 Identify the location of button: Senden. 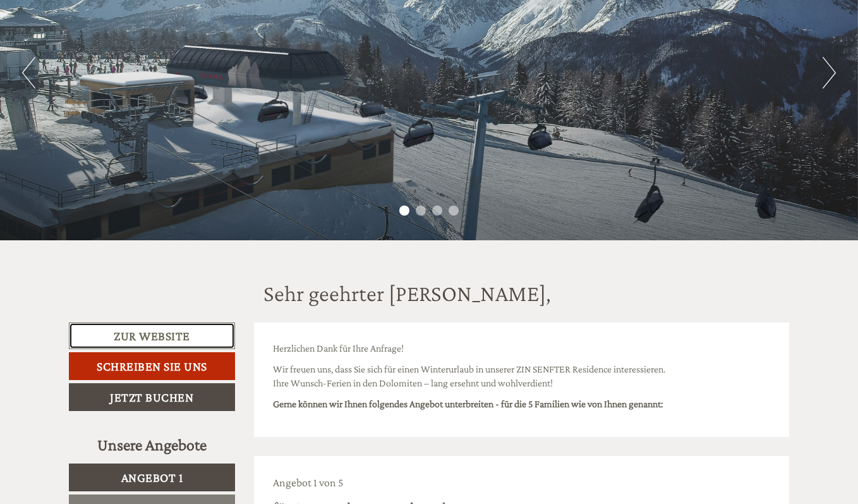
(455, 341).